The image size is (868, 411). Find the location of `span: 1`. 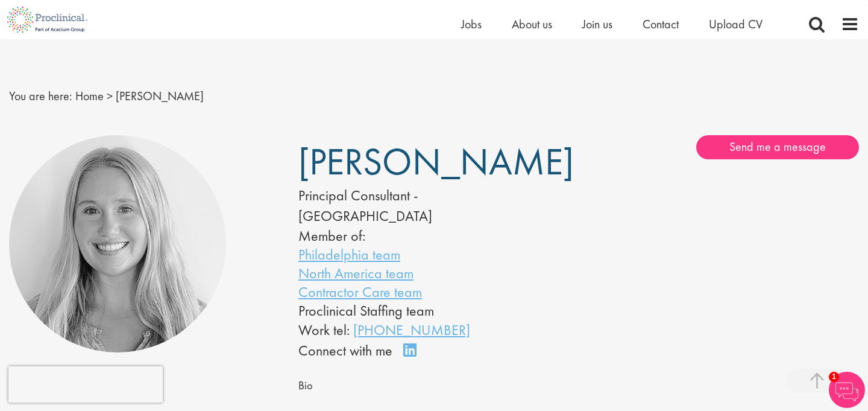

span: 1 is located at coordinates (834, 377).